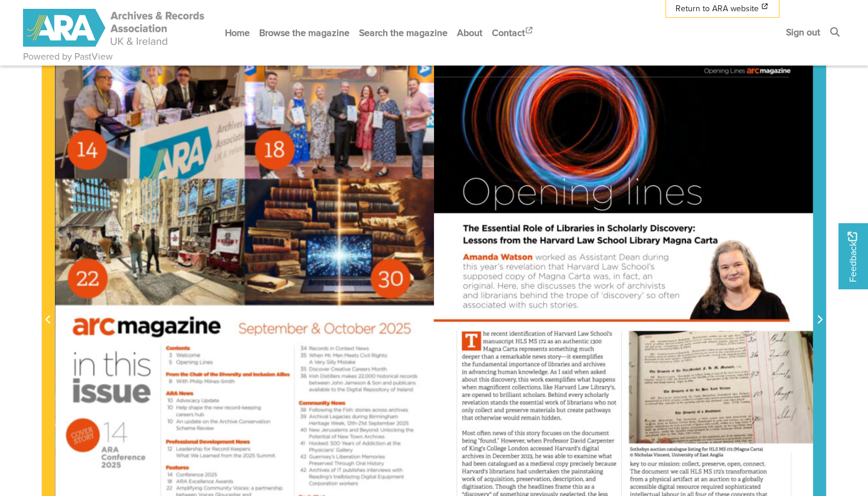 The width and height of the screenshot is (868, 496). What do you see at coordinates (803, 32) in the screenshot?
I see `a: Sign out` at bounding box center [803, 32].